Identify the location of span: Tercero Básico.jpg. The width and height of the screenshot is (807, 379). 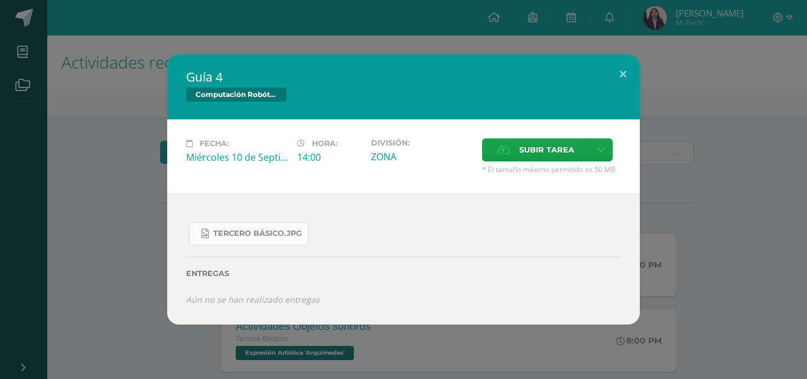
(258, 233).